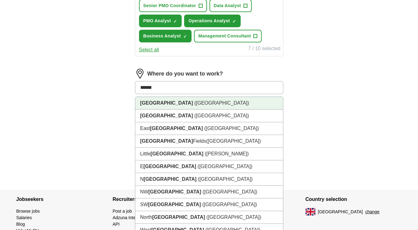 The image size is (418, 230). Describe the element at coordinates (209, 21) in the screenshot. I see `span: Operations Analyst` at that location.